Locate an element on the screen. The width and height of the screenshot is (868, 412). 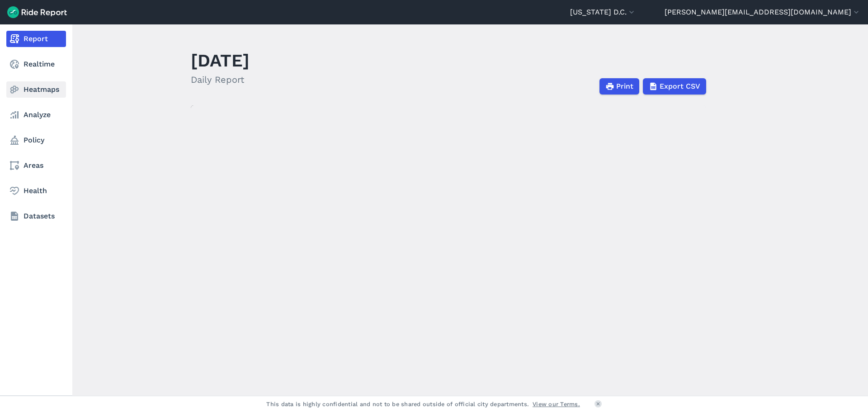
h2: Daily Report is located at coordinates (220, 79).